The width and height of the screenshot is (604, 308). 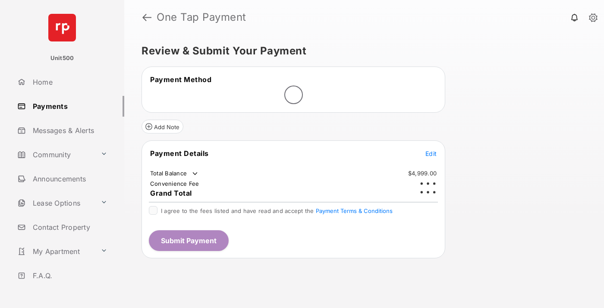 I want to click on a: Announcements, so click(x=69, y=179).